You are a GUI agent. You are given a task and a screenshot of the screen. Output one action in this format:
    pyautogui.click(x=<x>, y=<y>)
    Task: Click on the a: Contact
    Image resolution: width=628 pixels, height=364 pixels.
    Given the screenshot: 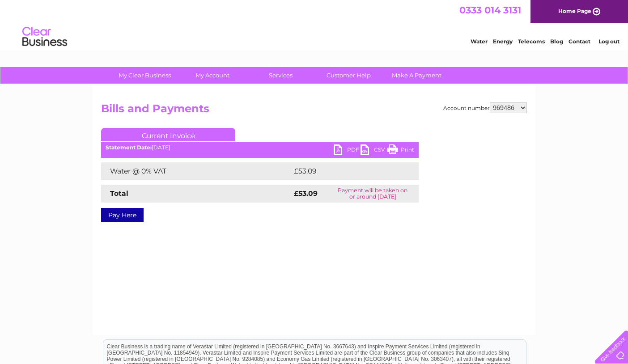 What is the action you would take?
    pyautogui.click(x=580, y=41)
    